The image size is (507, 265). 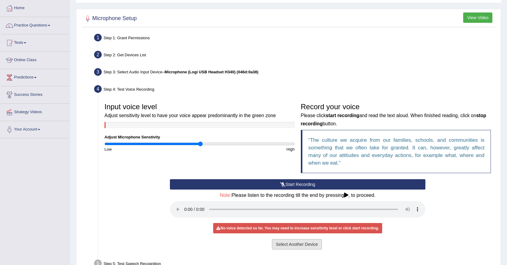 What do you see at coordinates (297, 184) in the screenshot?
I see `button: Start Recording` at bounding box center [297, 184].